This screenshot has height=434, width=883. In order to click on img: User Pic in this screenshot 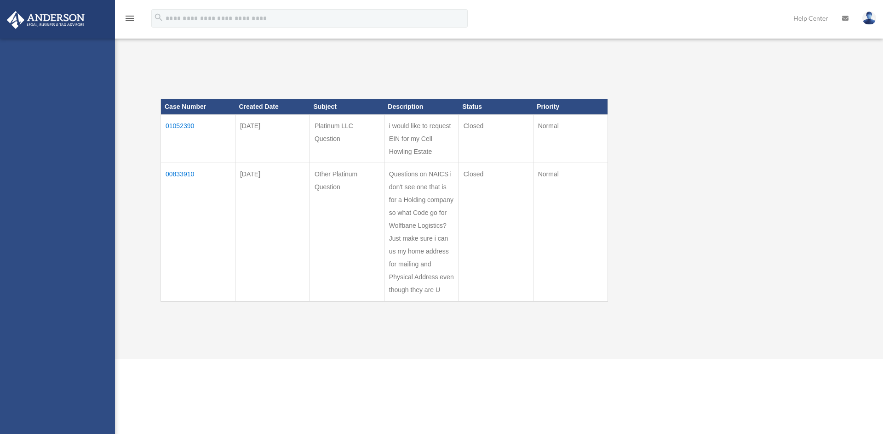, I will do `click(869, 18)`.